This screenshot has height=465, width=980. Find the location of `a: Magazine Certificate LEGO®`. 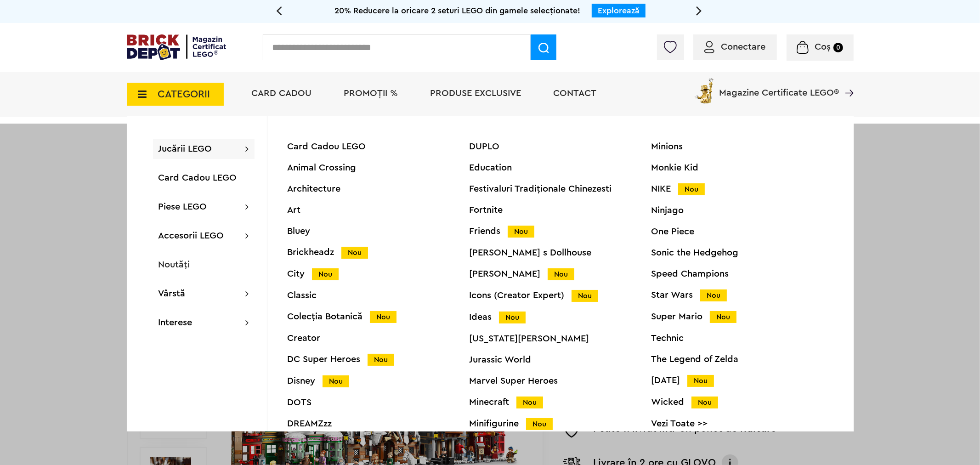

a: Magazine Certificate LEGO® is located at coordinates (846, 81).